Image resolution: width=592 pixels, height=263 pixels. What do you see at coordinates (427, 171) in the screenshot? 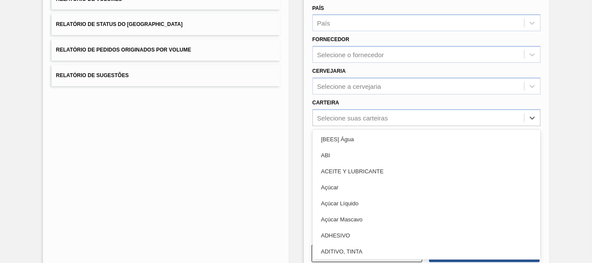
I see `div: ACEITE Y LUBRICANTE` at bounding box center [427, 171].